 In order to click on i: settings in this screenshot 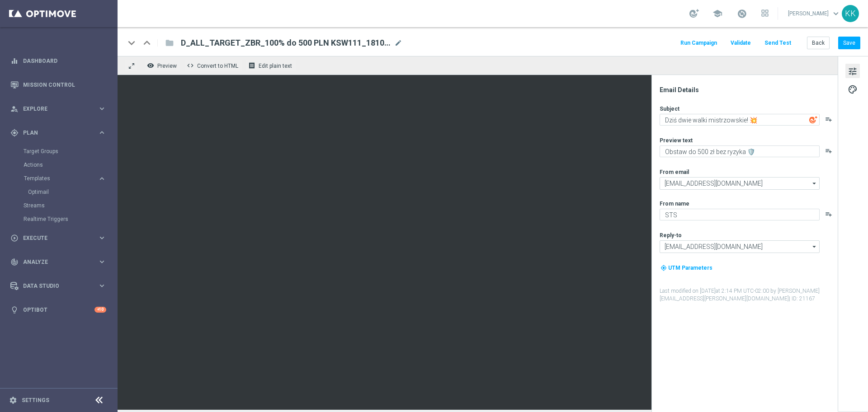, I will do `click(13, 400)`.